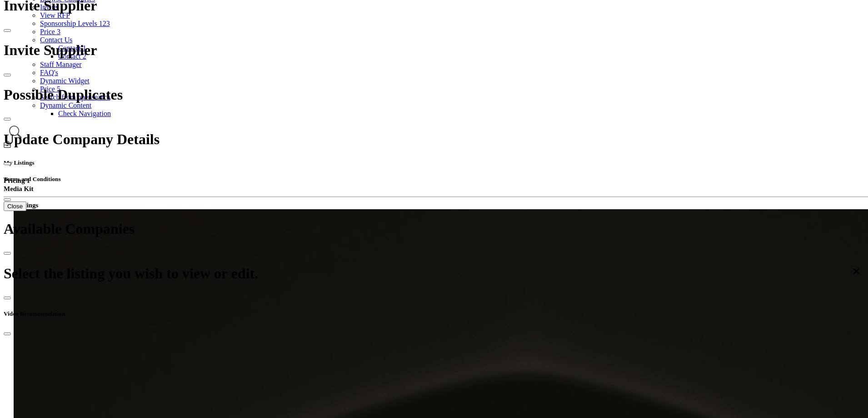  Describe the element at coordinates (75, 24) in the screenshot. I see `a: Sponsorship Levels 123` at that location.